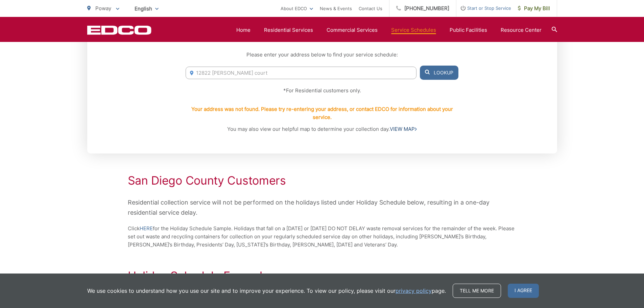 The width and height of the screenshot is (644, 308). What do you see at coordinates (523, 291) in the screenshot?
I see `span: I agree` at bounding box center [523, 291].